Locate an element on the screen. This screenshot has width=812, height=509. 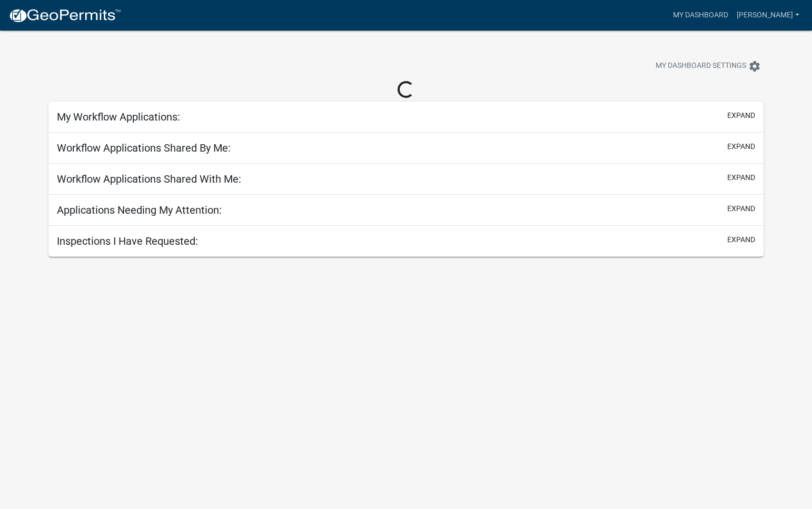
h5: Workflow Applications Shared By Me: is located at coordinates (143, 148).